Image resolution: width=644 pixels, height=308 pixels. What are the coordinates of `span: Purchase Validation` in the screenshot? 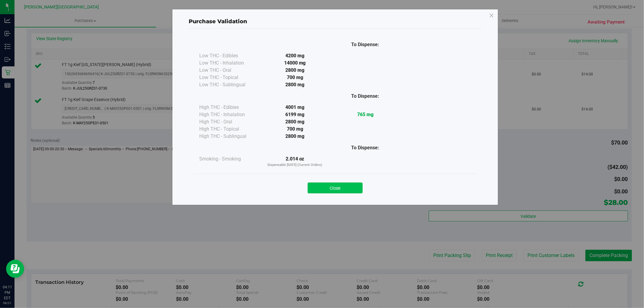 It's located at (218, 21).